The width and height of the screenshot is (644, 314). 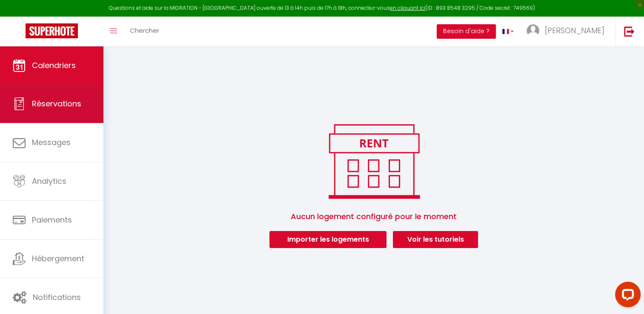 What do you see at coordinates (374, 217) in the screenshot?
I see `span: Aucun logement configuré pour le moment` at bounding box center [374, 217].